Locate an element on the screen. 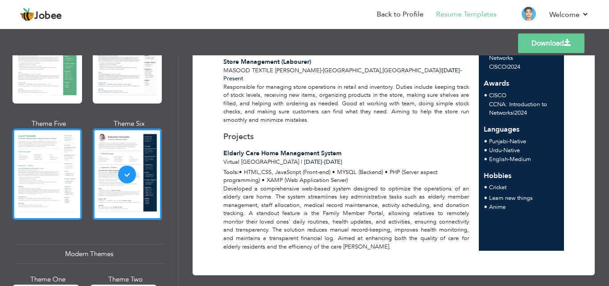 The width and height of the screenshot is (609, 286). span: • HTML,CSS, JavaScript (Front-end) • MYSQL (Backend) • PHP (Server aspect programming) • XAMP (We... is located at coordinates (330, 176).